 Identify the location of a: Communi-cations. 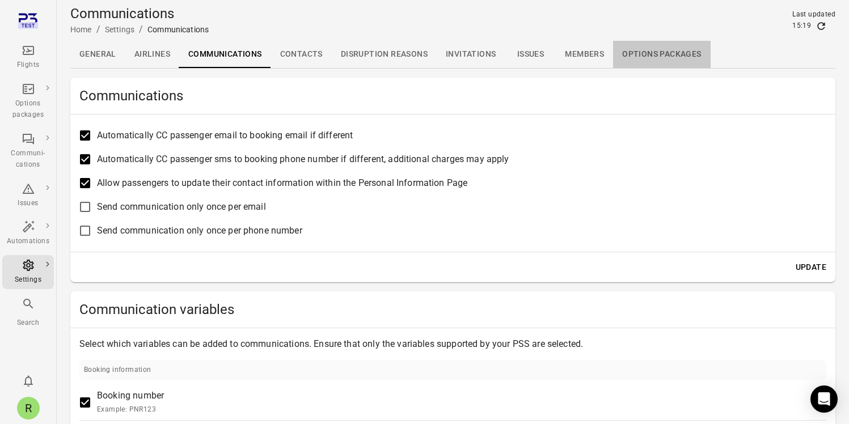
(28, 151).